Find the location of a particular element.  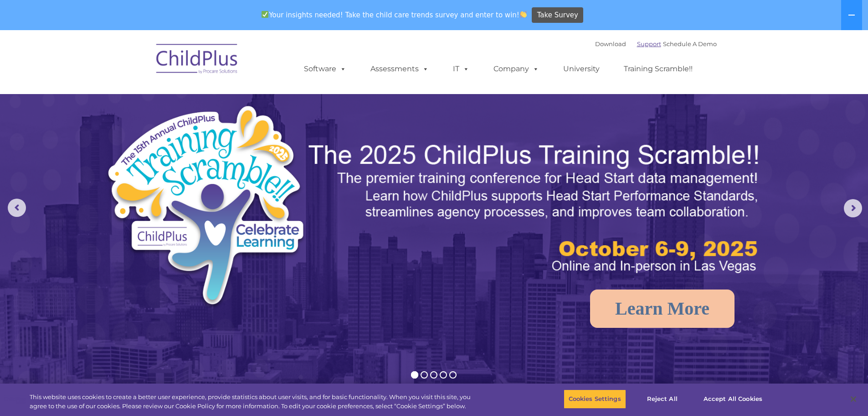

a: Training Scramble!! is located at coordinates (658, 69).